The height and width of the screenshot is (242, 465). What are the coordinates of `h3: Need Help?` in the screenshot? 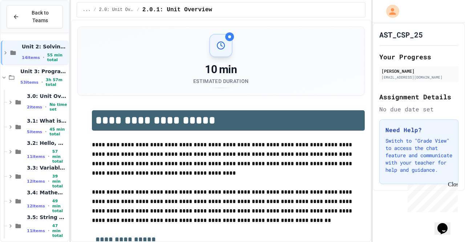 It's located at (419, 130).